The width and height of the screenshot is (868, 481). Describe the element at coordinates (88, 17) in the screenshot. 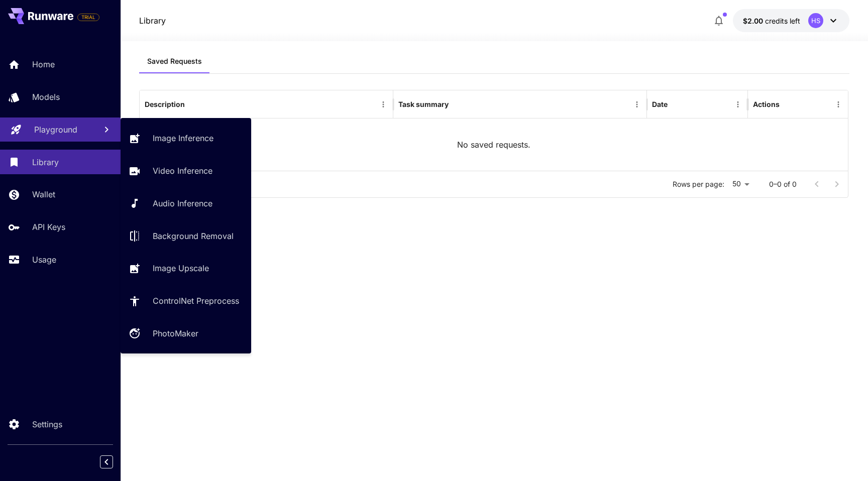

I see `span: Add your payment card to enable full platform functionality.` at that location.